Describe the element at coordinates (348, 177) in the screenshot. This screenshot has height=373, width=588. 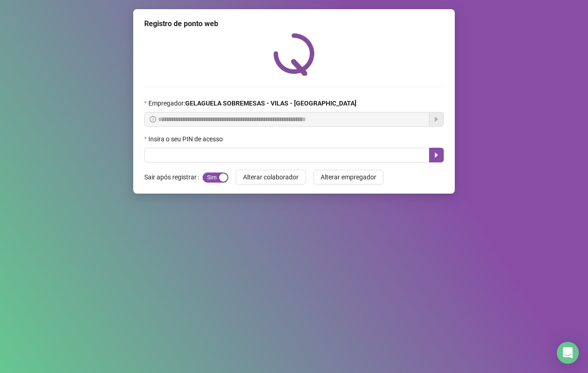
I see `span: Alterar empregador` at that location.